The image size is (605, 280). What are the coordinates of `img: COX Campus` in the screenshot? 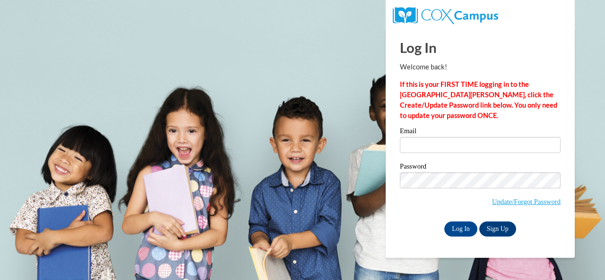 It's located at (445, 16).